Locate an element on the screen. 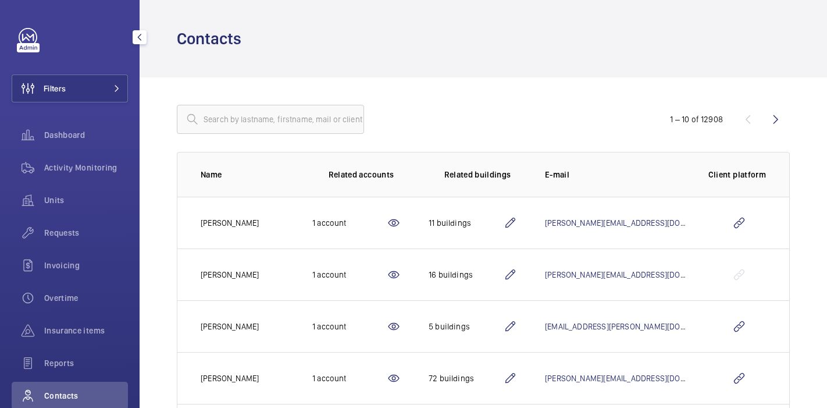 The image size is (827, 408). span: Reports is located at coordinates (86, 363).